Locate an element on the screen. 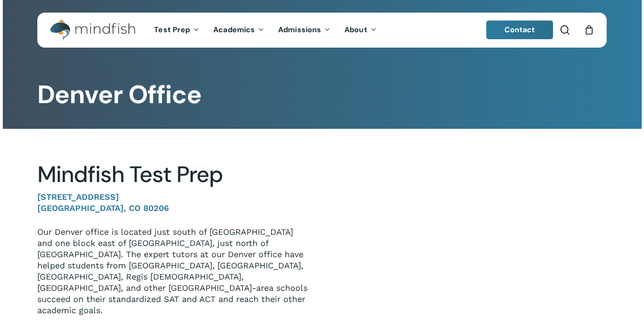 This screenshot has height=323, width=644. h2: Mindfish Test Prep is located at coordinates (172, 175).